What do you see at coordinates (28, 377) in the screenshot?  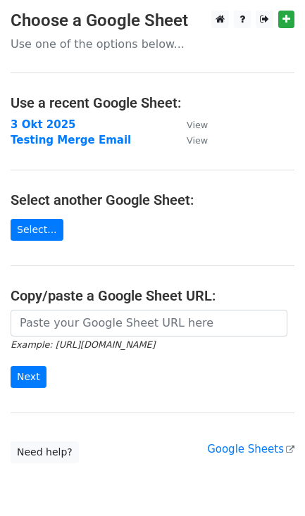 I see `input: Next` at bounding box center [28, 377].